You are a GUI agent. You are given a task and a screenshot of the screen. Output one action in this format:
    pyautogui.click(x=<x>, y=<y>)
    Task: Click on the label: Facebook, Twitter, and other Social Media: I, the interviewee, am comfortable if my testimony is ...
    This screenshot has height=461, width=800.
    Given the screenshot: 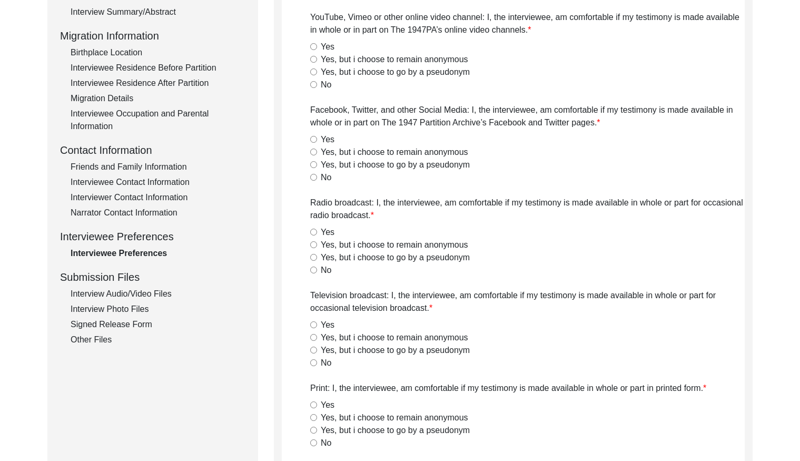 What is the action you would take?
    pyautogui.click(x=527, y=116)
    